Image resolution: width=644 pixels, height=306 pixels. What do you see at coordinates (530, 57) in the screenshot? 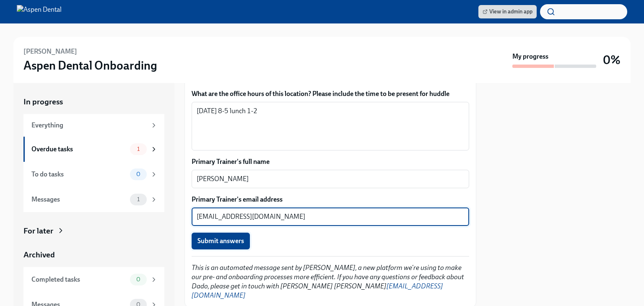
I see `strong: My progress` at bounding box center [530, 57].